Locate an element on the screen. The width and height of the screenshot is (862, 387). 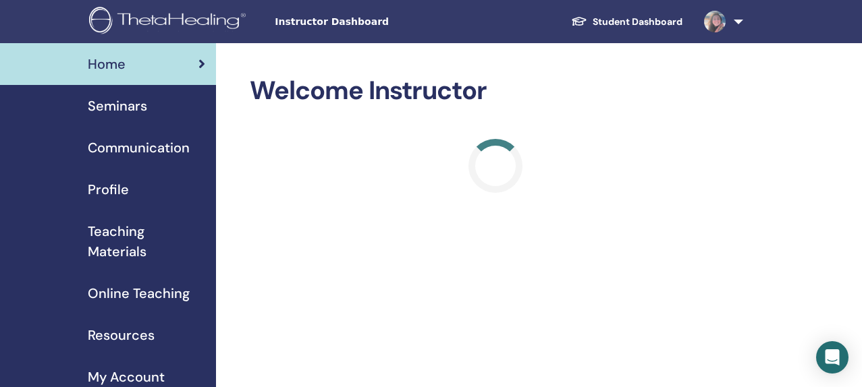
span: Teaching Materials is located at coordinates (146, 242).